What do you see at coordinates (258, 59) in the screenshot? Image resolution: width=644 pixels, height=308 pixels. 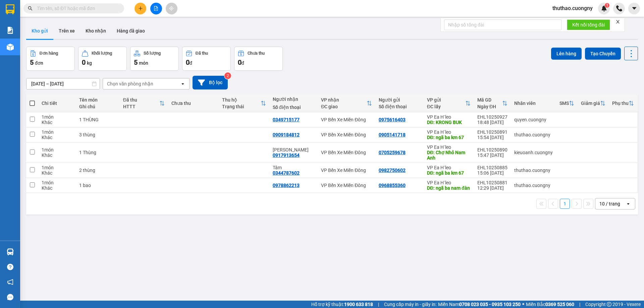 I see `button: Chưa thu0đ` at bounding box center [258, 59].